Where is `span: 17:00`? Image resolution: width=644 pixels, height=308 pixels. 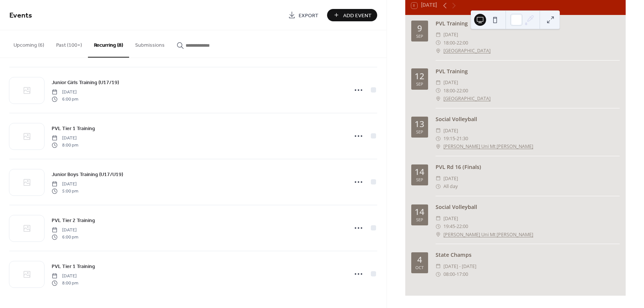
span: 17:00 is located at coordinates (463, 274).